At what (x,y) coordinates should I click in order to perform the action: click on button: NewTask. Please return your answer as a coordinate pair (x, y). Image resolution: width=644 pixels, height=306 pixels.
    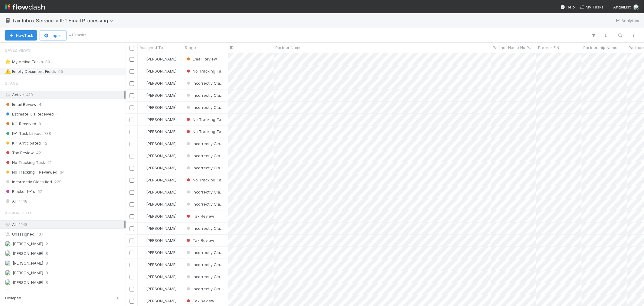
    Looking at the image, I should click on (21, 36).